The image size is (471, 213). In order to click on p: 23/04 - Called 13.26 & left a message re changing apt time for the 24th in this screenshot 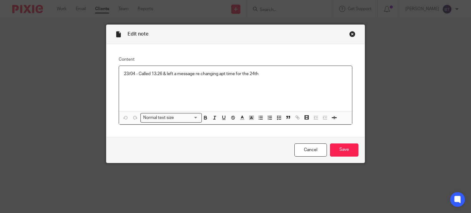, I will do `click(236, 74)`.